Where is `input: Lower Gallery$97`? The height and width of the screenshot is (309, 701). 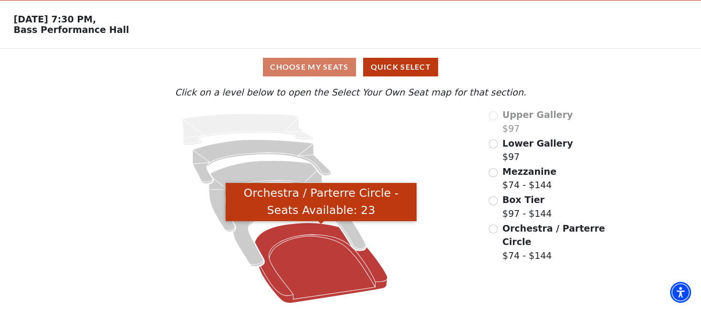 input: Lower Gallery$97 is located at coordinates (493, 144).